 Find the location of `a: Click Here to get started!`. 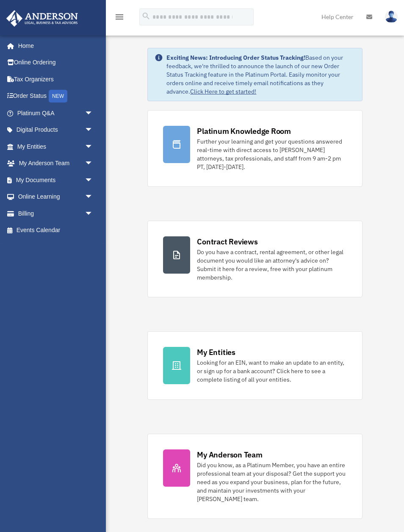

a: Click Here to get started! is located at coordinates (224, 92).